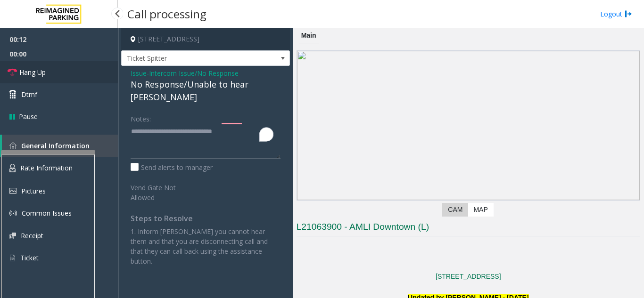 The image size is (644, 298). What do you see at coordinates (205, 141) in the screenshot?
I see `textarea: To enrich screen reader interactions, please activate Accessibility in Grammarly extension settings` at bounding box center [205, 141].